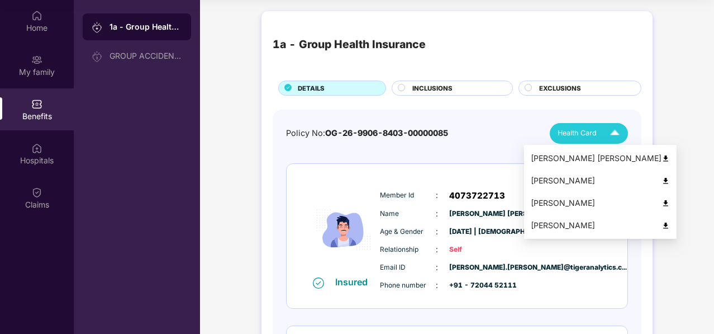 Image resolution: width=714 pixels, height=334 pixels. What do you see at coordinates (37, 16) in the screenshot?
I see `img: svg+xml;base64,PHN2ZyBpZD0iSG9tZSIgeG1sbnM9Imh0dHA6Ly93d3cudzMub3JnLzIwMDAvc3ZnIiB3aWR0aD0iMjAiIG...` at bounding box center [37, 16].